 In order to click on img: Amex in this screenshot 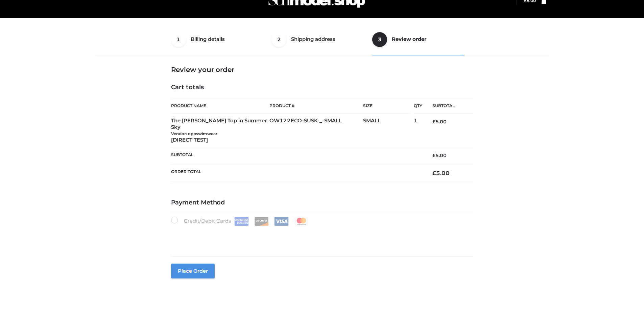, I will do `click(241, 221)`.